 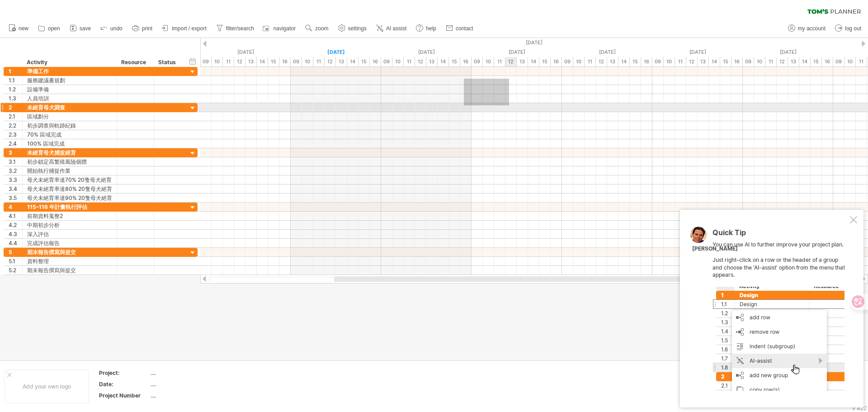 I want to click on div: 期末報告撰寫與提交, so click(x=70, y=270).